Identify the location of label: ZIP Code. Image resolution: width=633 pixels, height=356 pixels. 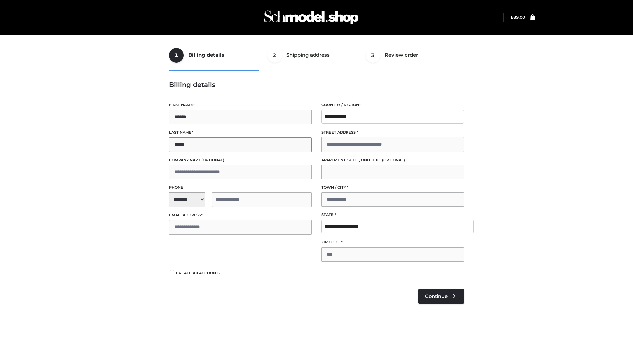
(393, 242).